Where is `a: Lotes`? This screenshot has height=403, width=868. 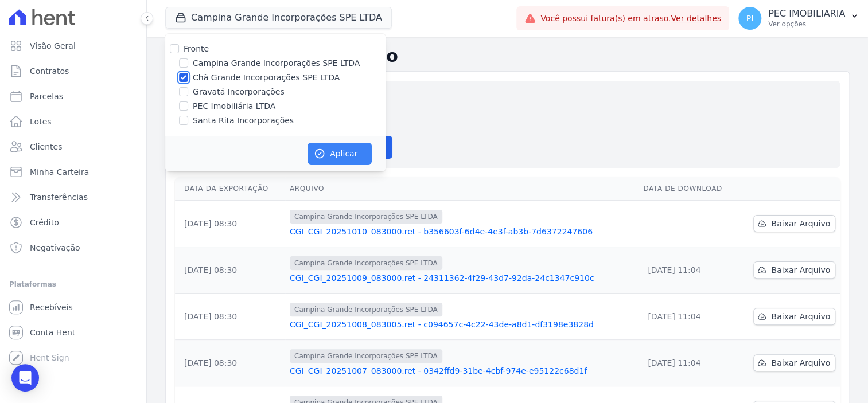
a: Lotes is located at coordinates (73, 121).